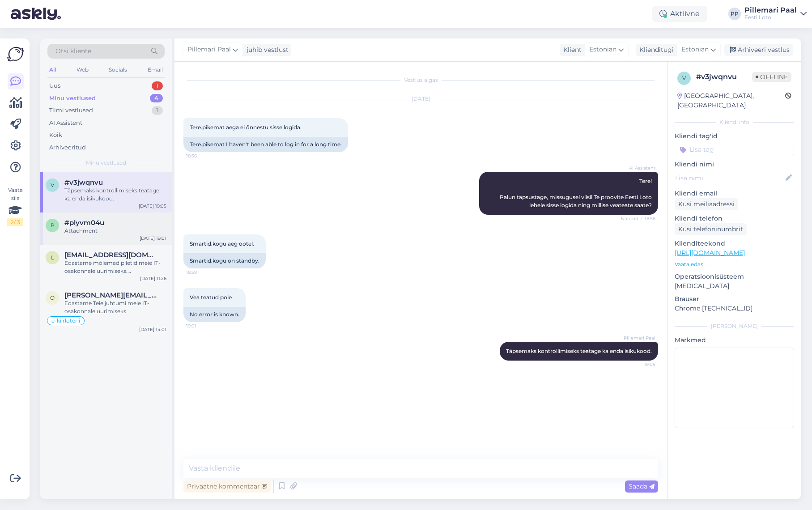  What do you see at coordinates (66, 123) in the screenshot?
I see `div: AI Assistent` at bounding box center [66, 123].